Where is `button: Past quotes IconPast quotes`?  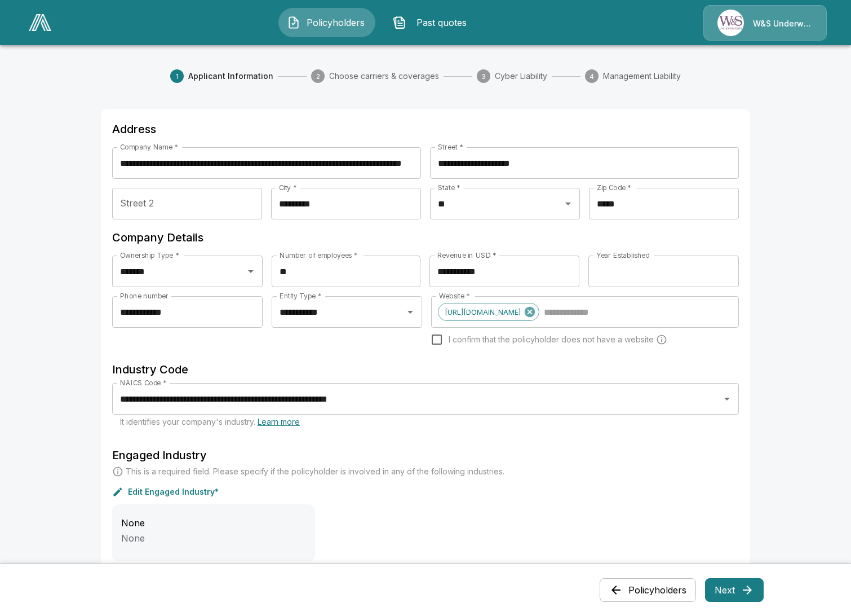 button: Past quotes IconPast quotes is located at coordinates (433, 22).